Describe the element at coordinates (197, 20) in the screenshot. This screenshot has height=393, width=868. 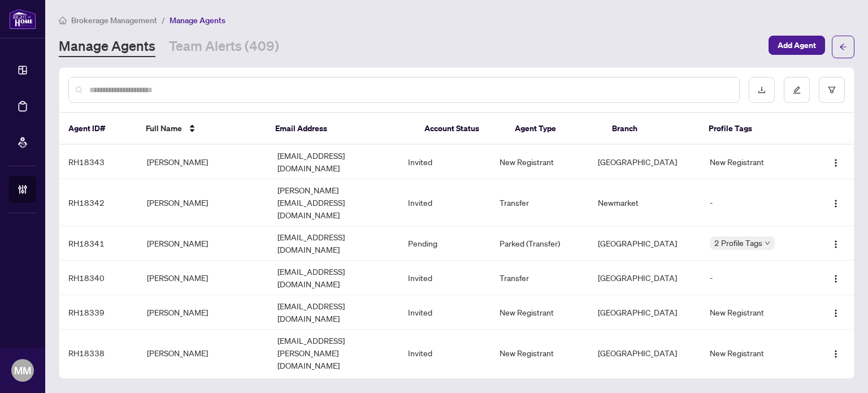
I see `span: Manage Agents` at that location.